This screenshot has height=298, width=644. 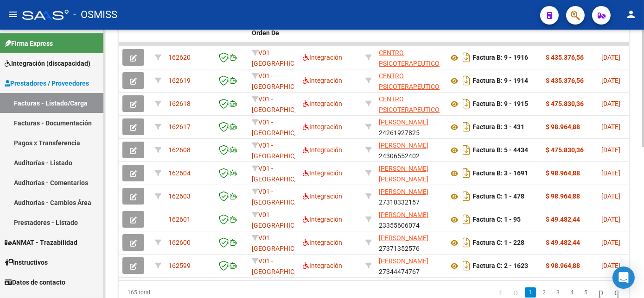 What do you see at coordinates (515, 293) in the screenshot?
I see `a: go to previous page` at bounding box center [515, 293].